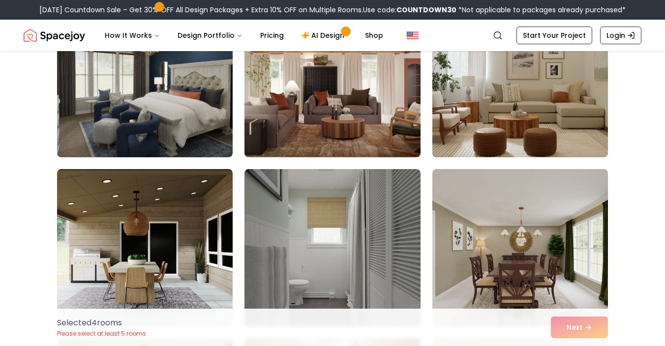 This screenshot has height=346, width=665. Describe the element at coordinates (132, 35) in the screenshot. I see `button: How It Works` at that location.